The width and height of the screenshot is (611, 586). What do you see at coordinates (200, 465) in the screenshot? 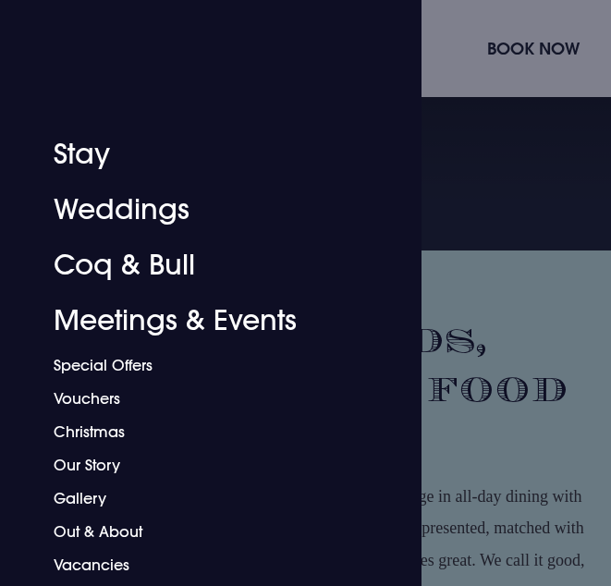
I see `a: Our Story` at bounding box center [200, 465].